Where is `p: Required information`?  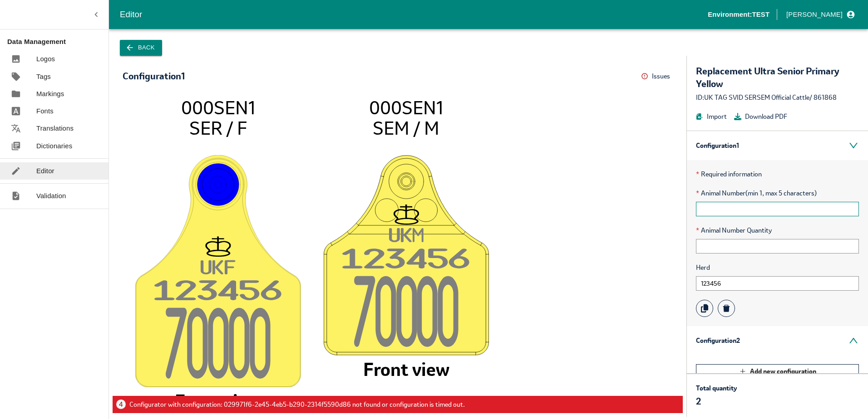
p: Required information is located at coordinates (777, 175).